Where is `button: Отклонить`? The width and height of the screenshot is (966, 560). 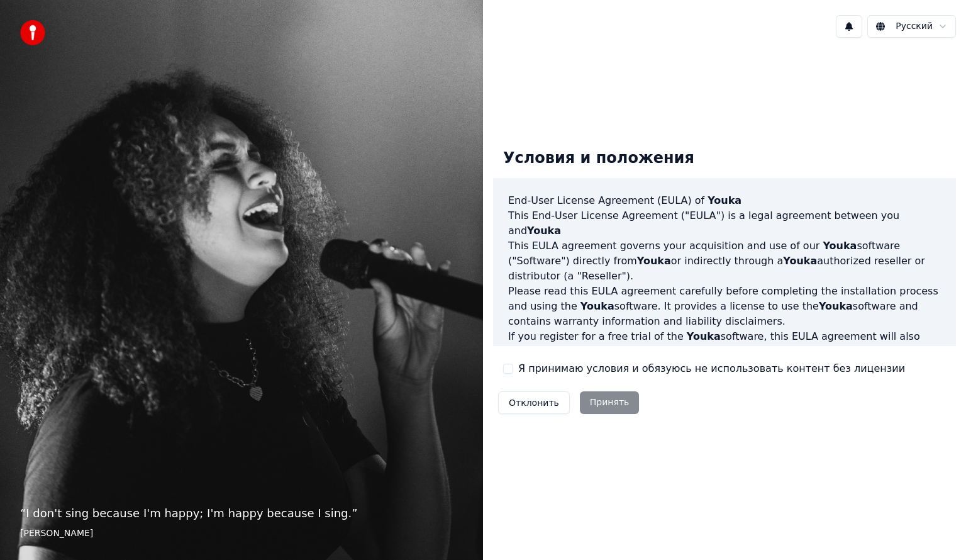
button: Отклонить is located at coordinates (534, 403).